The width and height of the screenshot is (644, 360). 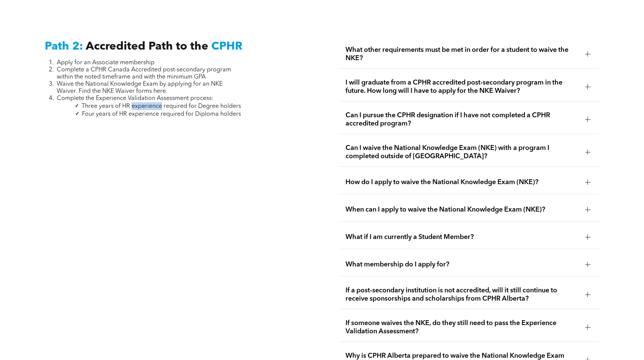 What do you see at coordinates (462, 264) in the screenshot?
I see `span: What membership do I apply for?` at bounding box center [462, 264].